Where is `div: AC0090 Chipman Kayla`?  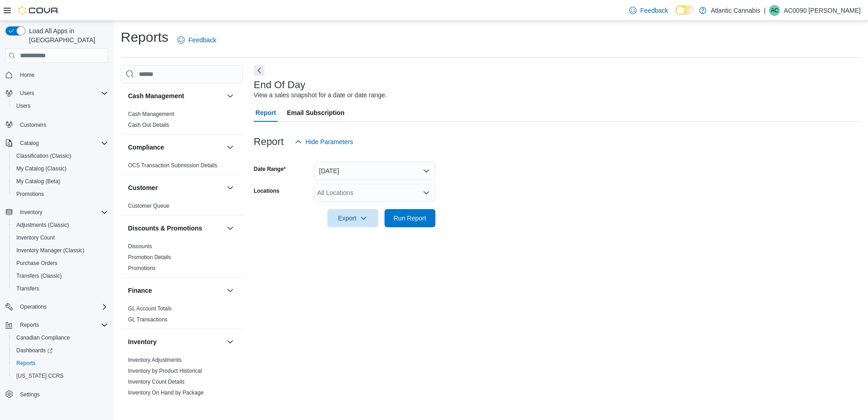
div: AC0090 Chipman Kayla is located at coordinates (775, 10).